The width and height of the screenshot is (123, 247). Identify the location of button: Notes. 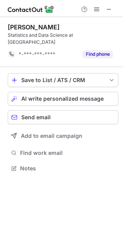
(63, 168).